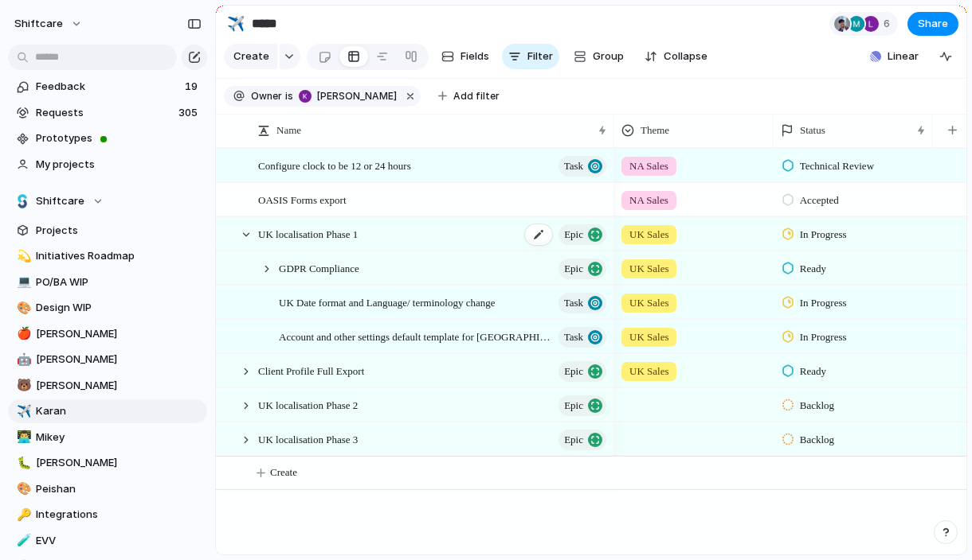 This screenshot has width=972, height=560. I want to click on span: Prototypes, so click(119, 138).